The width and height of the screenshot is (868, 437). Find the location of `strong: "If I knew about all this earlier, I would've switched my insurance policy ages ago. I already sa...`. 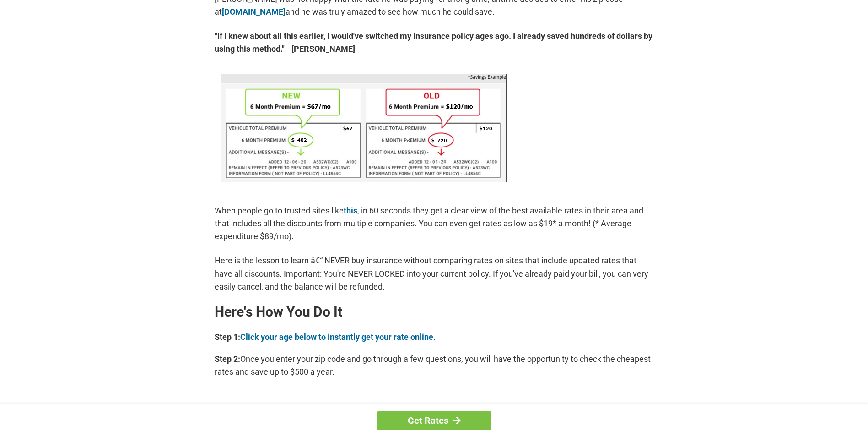

strong: "If I knew about all this earlier, I would've switched my insurance policy ages ago. I already sa... is located at coordinates (434, 43).